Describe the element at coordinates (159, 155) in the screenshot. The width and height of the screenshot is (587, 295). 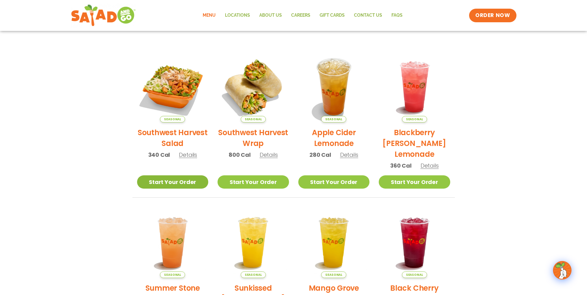
I see `span: 340 Cal` at that location.